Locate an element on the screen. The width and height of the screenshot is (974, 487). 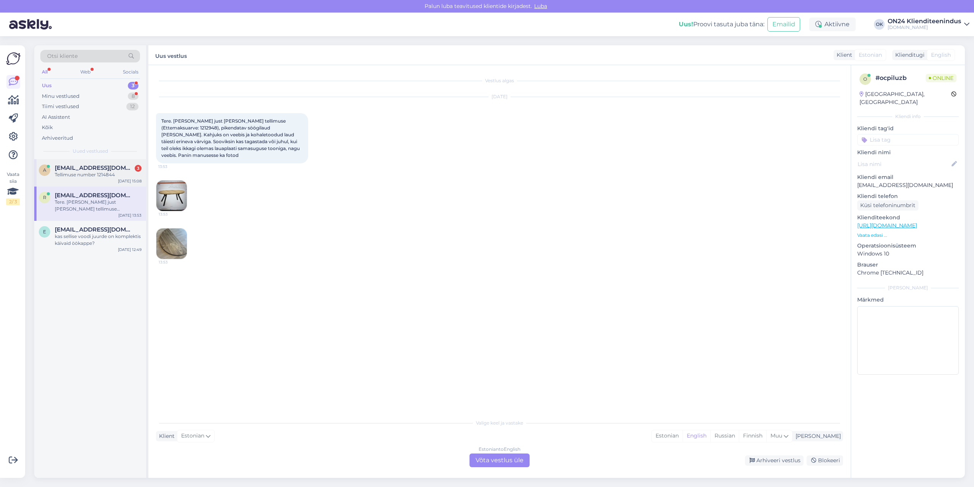
p: Märkmed is located at coordinates (908, 299).